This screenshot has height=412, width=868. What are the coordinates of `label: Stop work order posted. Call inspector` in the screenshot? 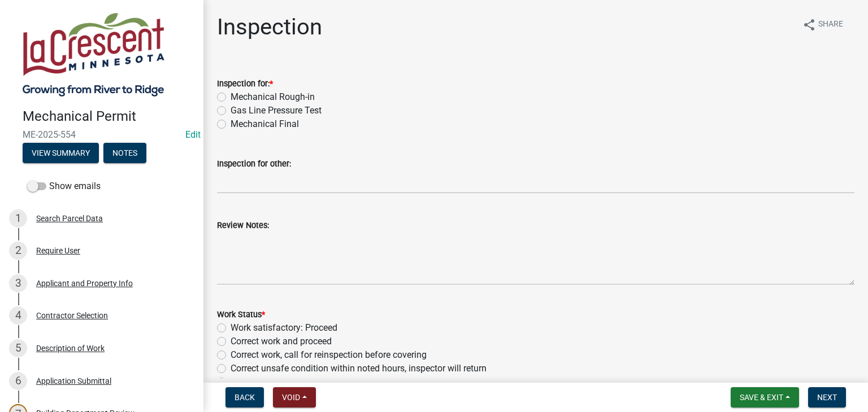 It's located at (306, 382).